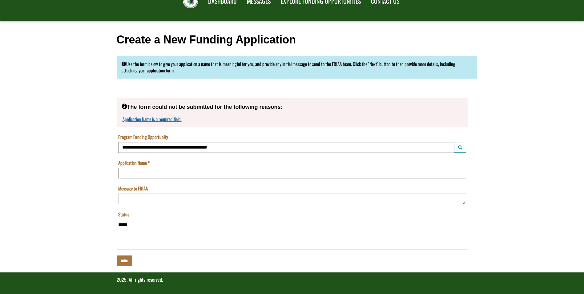  What do you see at coordinates (145, 279) in the screenshot?
I see `span: . All rights reserved.` at bounding box center [145, 279].